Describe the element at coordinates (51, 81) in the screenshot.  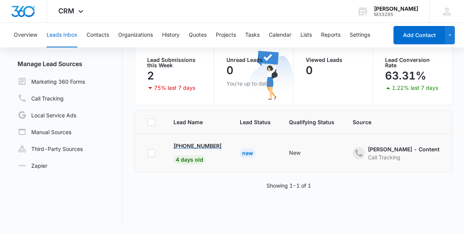
I see `a: Marketing 360 Forms` at that location.